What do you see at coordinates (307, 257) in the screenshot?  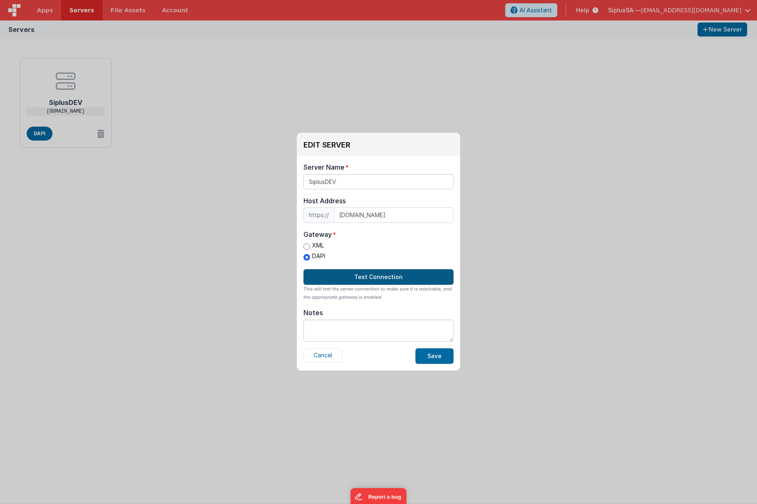 I see `input: DAPI` at bounding box center [307, 257].